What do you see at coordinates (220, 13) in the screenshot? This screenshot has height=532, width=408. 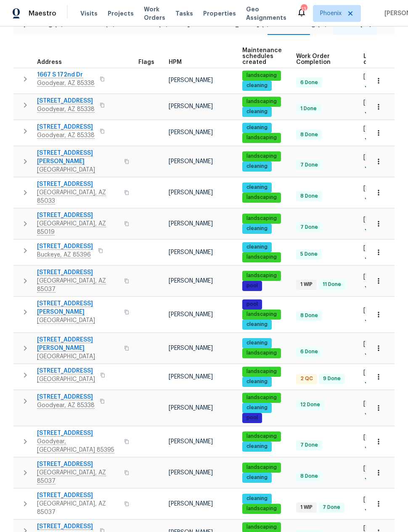 I see `span: Properties` at bounding box center [220, 13].